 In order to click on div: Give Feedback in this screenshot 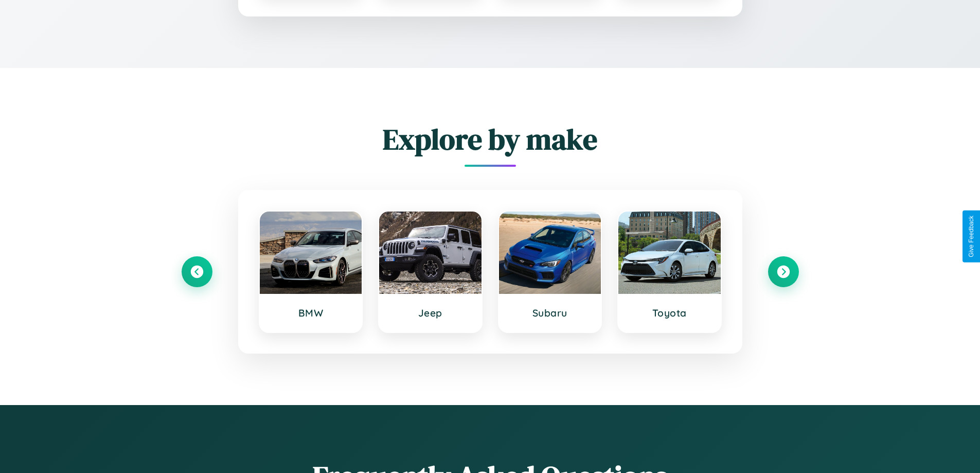, I will do `click(971, 236)`.